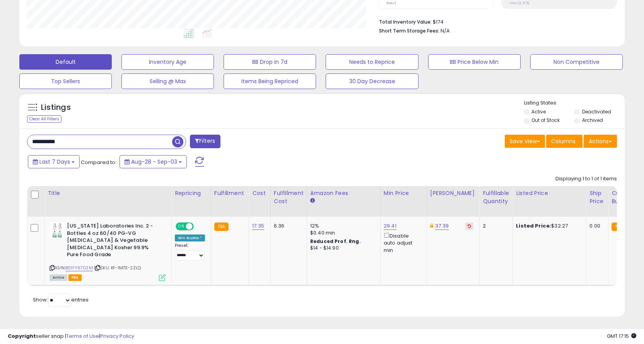 Image resolution: width=644 pixels, height=344 pixels. I want to click on span: ON, so click(181, 227).